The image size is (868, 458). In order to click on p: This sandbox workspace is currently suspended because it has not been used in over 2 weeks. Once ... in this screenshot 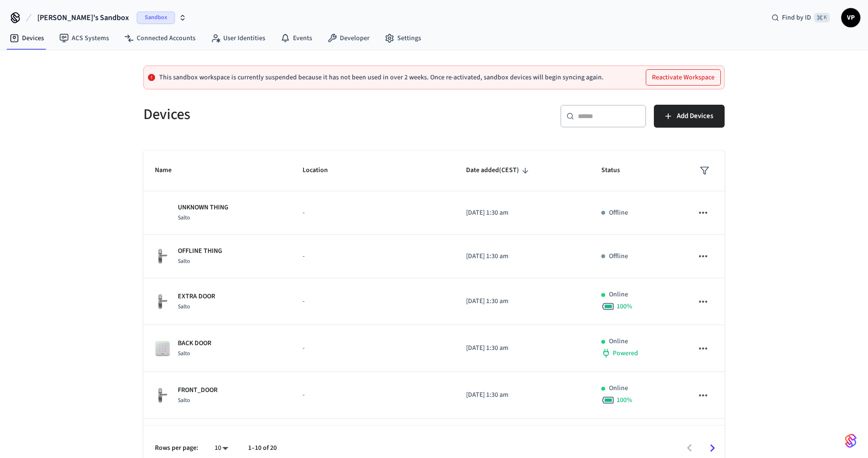, I will do `click(381, 77)`.